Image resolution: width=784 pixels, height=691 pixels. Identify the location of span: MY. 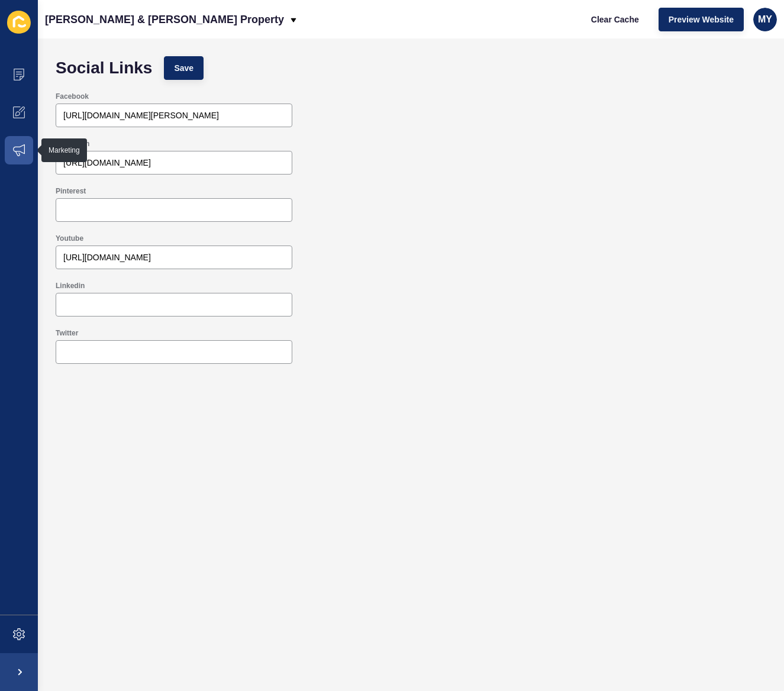
(765, 19).